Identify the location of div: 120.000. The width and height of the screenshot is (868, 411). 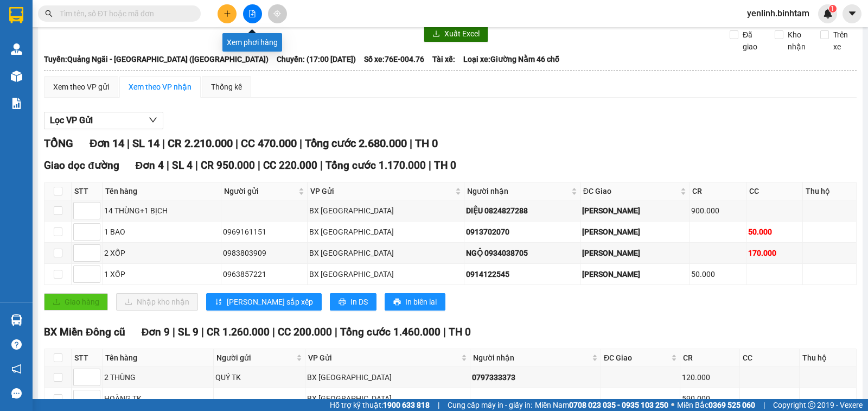
(709, 377).